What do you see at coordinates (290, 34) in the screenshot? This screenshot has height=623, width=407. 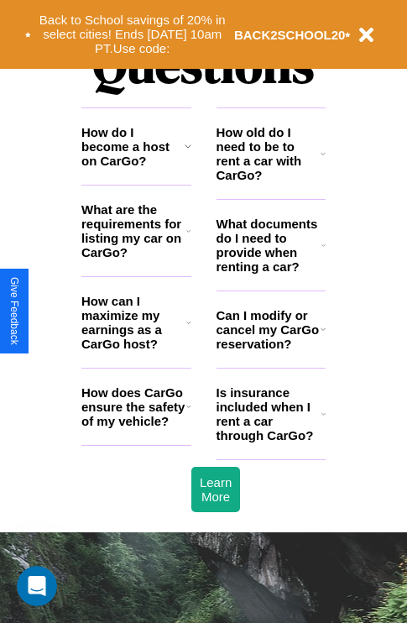 I see `b: BACK2SCHOOL20` at bounding box center [290, 34].